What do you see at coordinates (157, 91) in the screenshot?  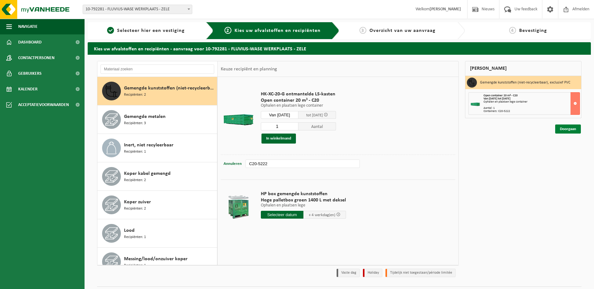 I see `button: Gemengde kunststoffen (niet-recycleerbaar), exclusief PVC Recipiënten: 2` at bounding box center [157, 91].